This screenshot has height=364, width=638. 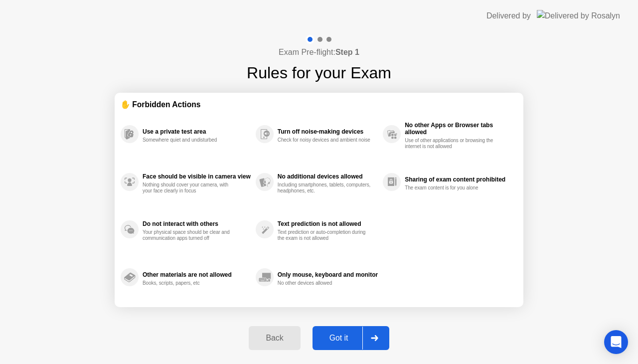 What do you see at coordinates (196, 224) in the screenshot?
I see `div: Do not interact with others` at bounding box center [196, 224].